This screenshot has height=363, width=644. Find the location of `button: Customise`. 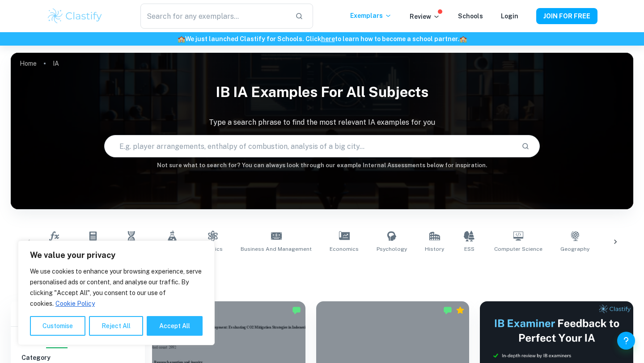

button: Customise is located at coordinates (57, 326).